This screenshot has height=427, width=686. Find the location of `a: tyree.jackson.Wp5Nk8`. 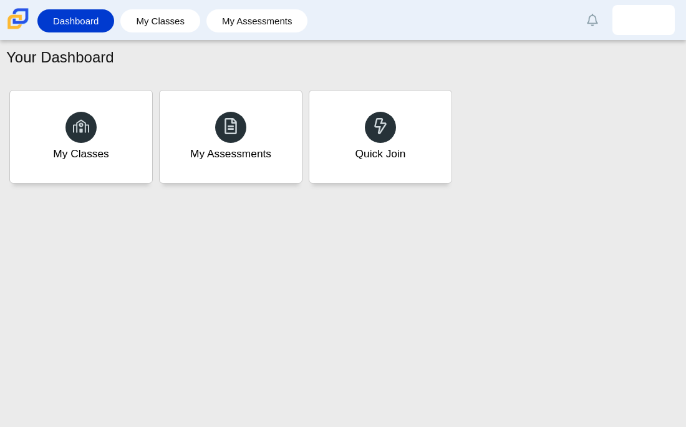

a: tyree.jackson.Wp5Nk8 is located at coordinates (644, 20).